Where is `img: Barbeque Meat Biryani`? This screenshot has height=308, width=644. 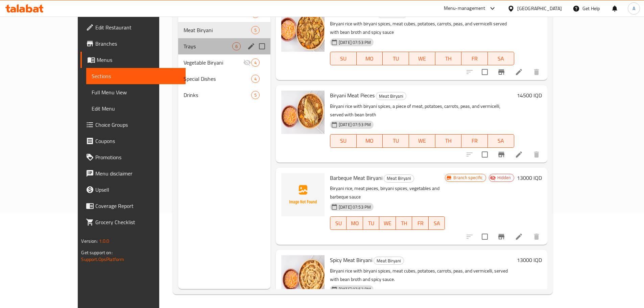
img: Barbeque Meat Biryani is located at coordinates (303, 195).